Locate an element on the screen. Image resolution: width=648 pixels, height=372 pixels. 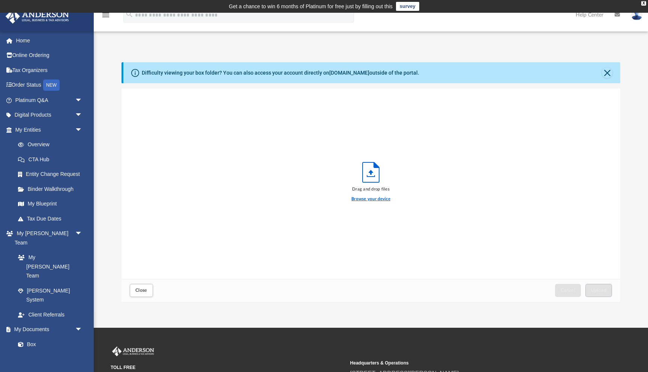
a: survey is located at coordinates (408, 6).